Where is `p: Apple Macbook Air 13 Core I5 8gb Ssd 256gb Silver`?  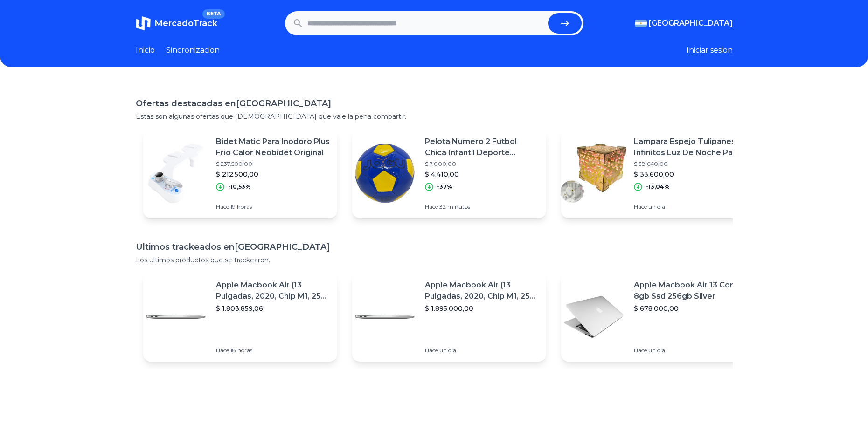
p: Apple Macbook Air 13 Core I5 8gb Ssd 256gb Silver is located at coordinates (690, 291).